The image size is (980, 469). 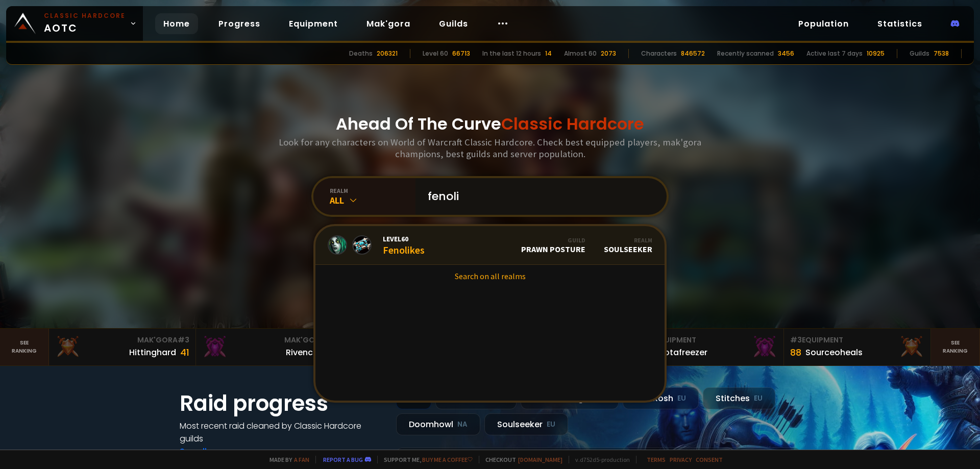 I want to click on div: 7538, so click(x=942, y=53).